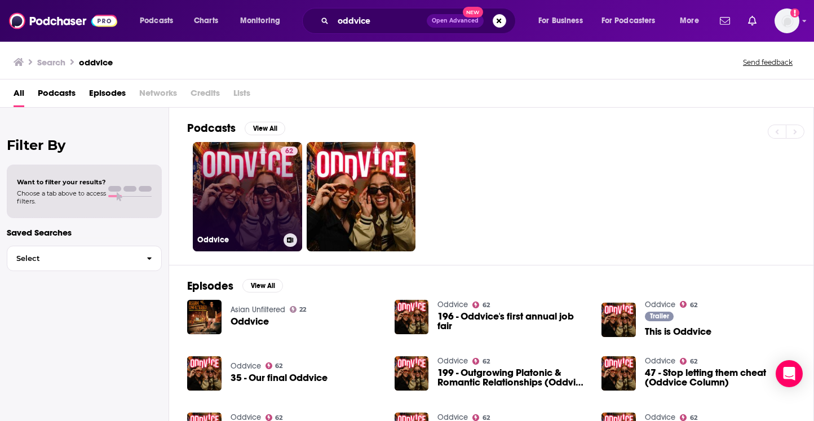  I want to click on a: Show notifications dropdown, so click(752, 21).